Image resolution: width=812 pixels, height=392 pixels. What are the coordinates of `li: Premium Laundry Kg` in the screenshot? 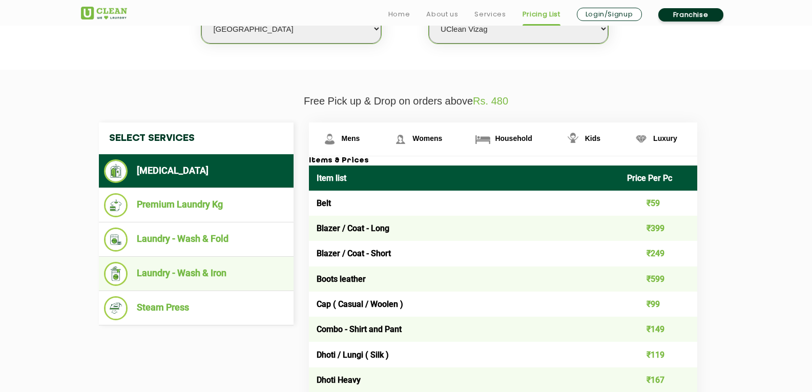 It's located at (196, 205).